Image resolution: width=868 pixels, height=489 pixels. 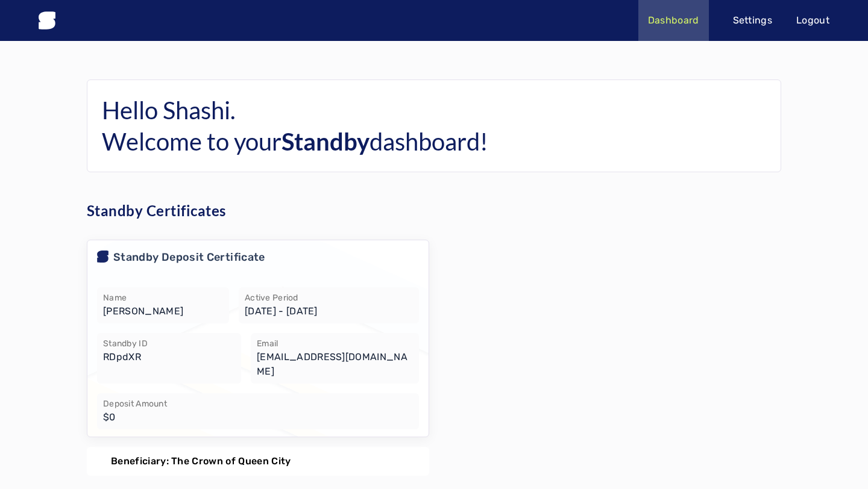 I want to click on p: Standby Certificates, so click(x=156, y=211).